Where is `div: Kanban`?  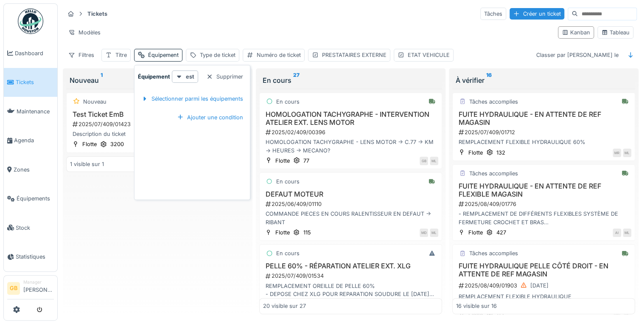 div: Kanban is located at coordinates (576, 32).